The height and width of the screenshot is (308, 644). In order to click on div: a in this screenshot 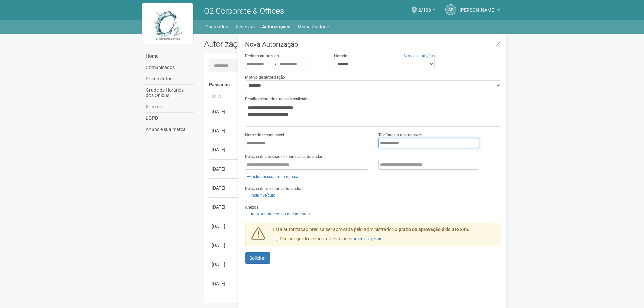, I will do `click(284, 64)`.